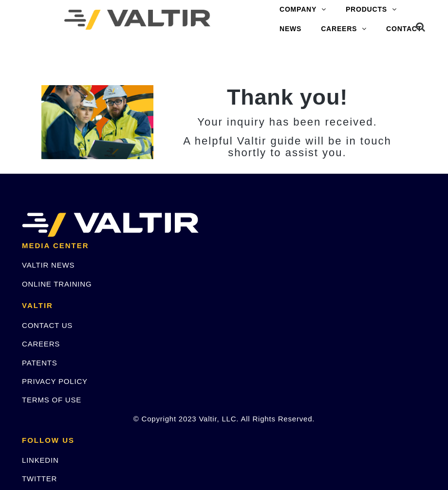 This screenshot has width=448, height=490. Describe the element at coordinates (54, 381) in the screenshot. I see `a: PRIVACY POLICY` at that location.